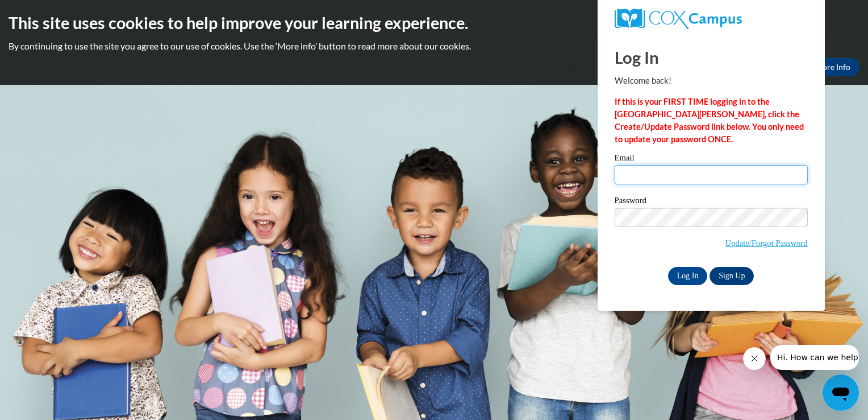 This screenshot has width=868, height=420. Describe the element at coordinates (49, 12) in the screenshot. I see `span: Hi. How can we help?` at that location.